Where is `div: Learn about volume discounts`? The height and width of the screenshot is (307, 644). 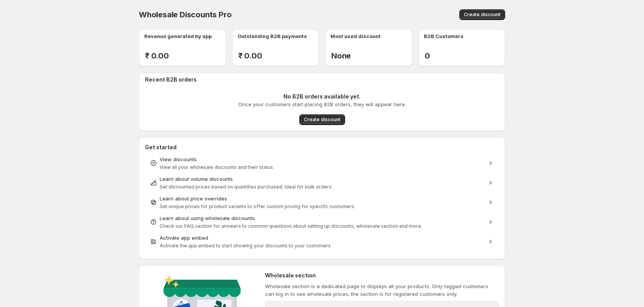
div: Learn about volume discounts is located at coordinates (322, 179).